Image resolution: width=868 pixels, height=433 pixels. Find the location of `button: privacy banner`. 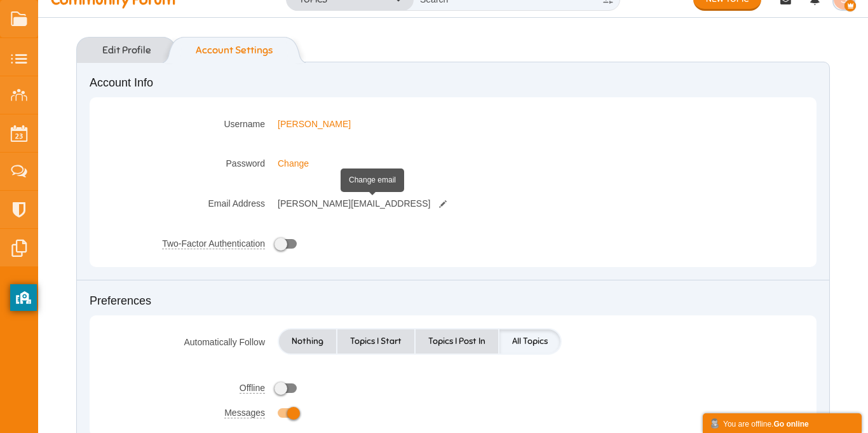

button: privacy banner is located at coordinates (24, 298).